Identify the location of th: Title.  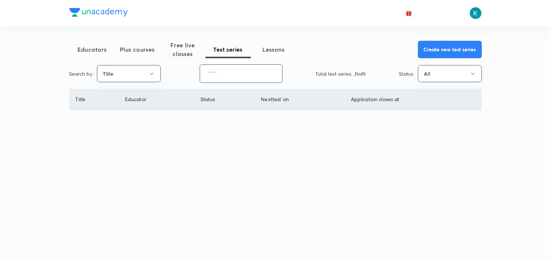
(94, 99).